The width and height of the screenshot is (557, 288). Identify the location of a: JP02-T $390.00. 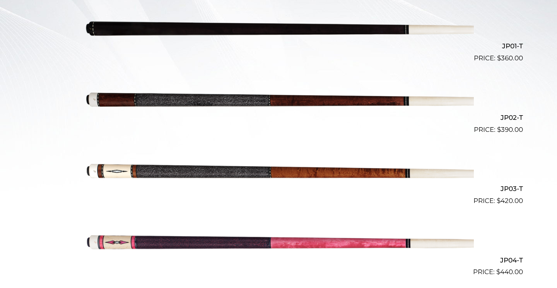
(278, 100).